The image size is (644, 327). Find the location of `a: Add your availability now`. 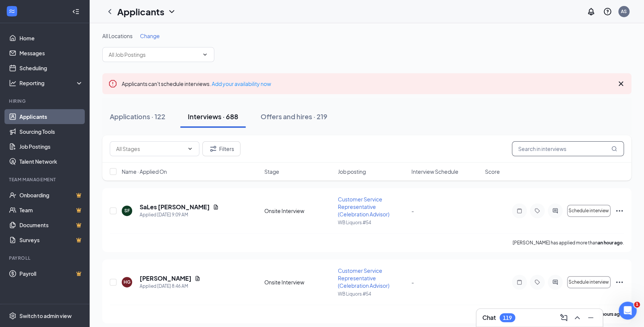

a: Add your availability now is located at coordinates (241, 84).